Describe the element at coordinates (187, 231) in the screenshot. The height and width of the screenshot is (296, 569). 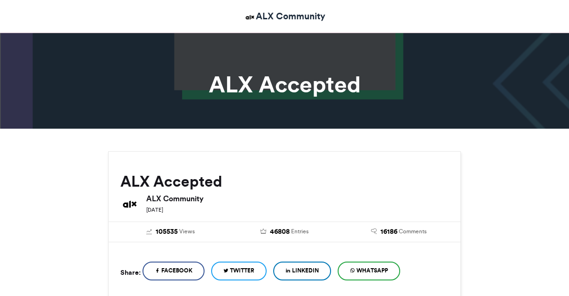
I see `span: Views` at that location.